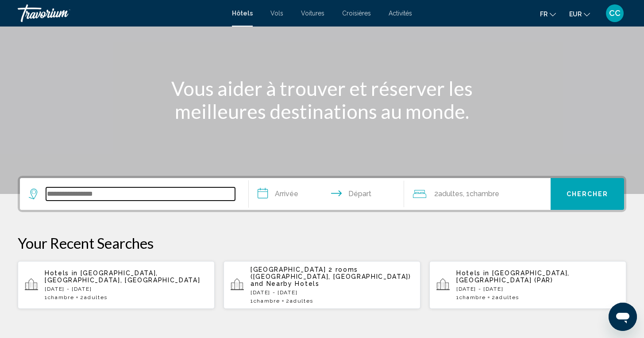  What do you see at coordinates (285, 284) in the screenshot?
I see `span: and Nearby Hotels` at bounding box center [285, 284].